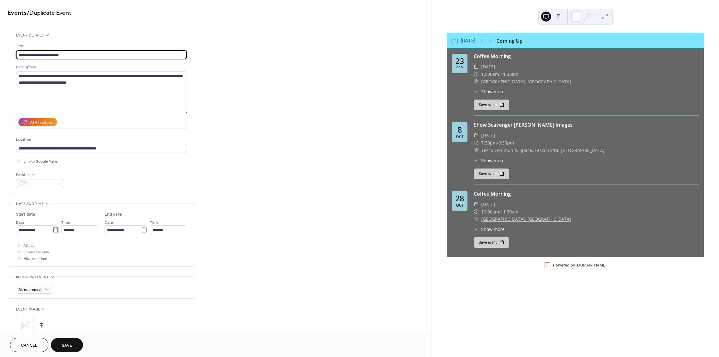 This screenshot has width=719, height=357. I want to click on span: 9:30pm, so click(506, 143).